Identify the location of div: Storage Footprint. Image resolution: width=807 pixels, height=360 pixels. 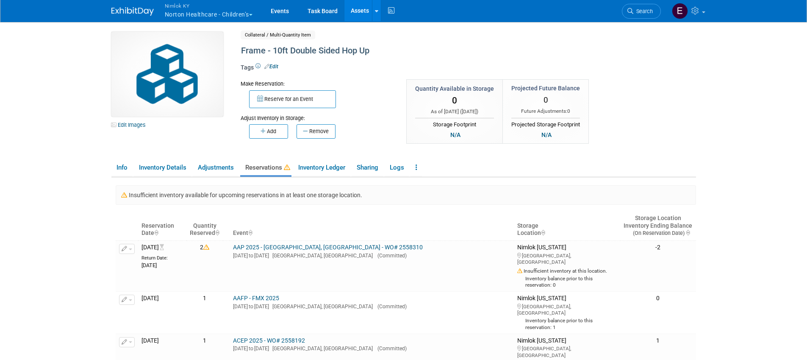
(455, 123).